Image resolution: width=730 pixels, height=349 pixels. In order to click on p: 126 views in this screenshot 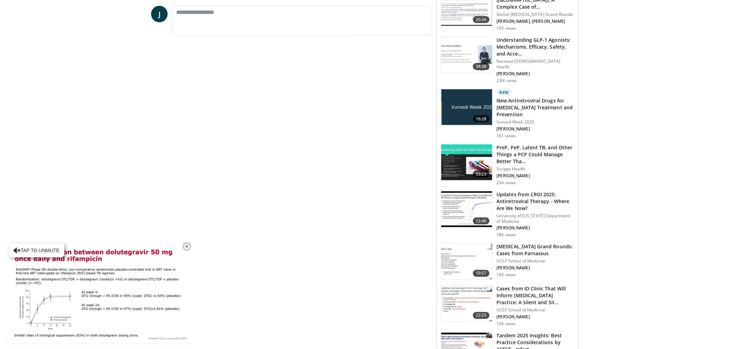, I will do `click(506, 324)`.